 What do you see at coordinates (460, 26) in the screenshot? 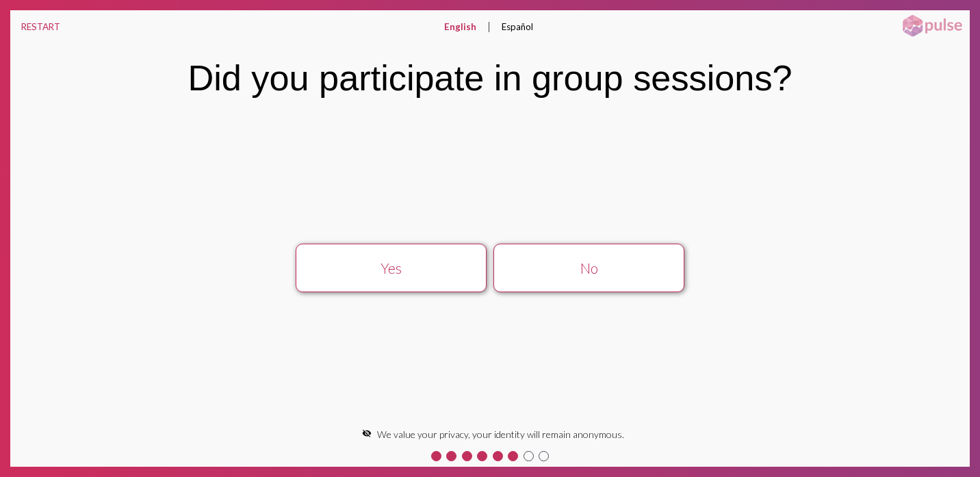
I see `button: English` at bounding box center [460, 26].